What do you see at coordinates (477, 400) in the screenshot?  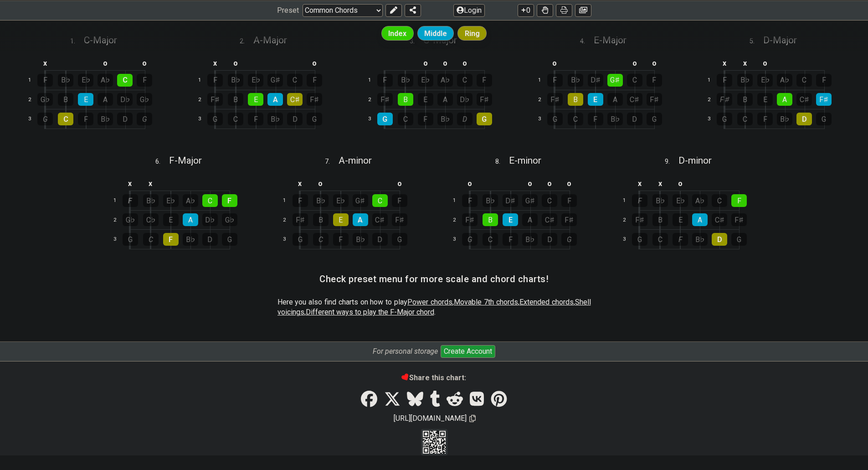 I see `a: VK` at bounding box center [477, 400].